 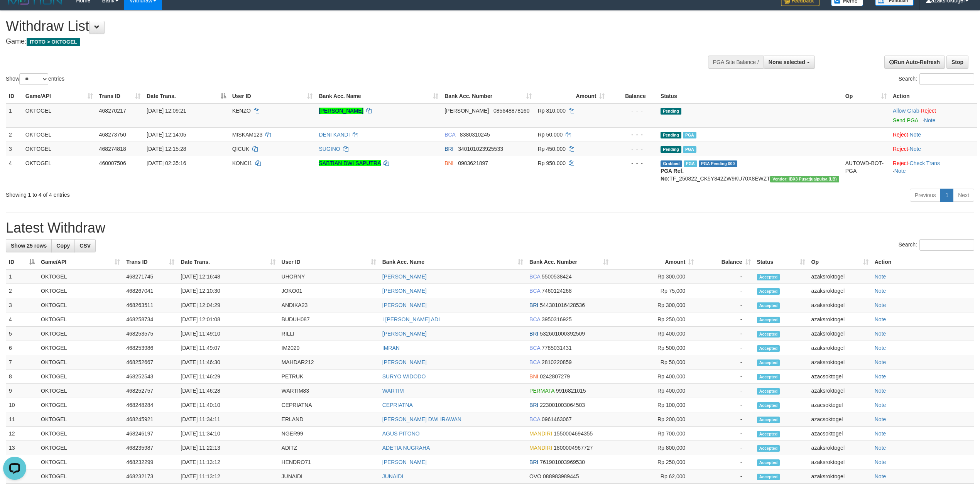 What do you see at coordinates (552, 111) in the screenshot?
I see `span: Rp 810.000` at bounding box center [552, 111].